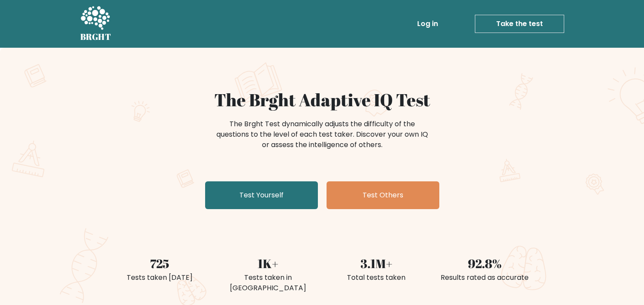  What do you see at coordinates (383, 195) in the screenshot?
I see `a: Test Others` at bounding box center [383, 195].